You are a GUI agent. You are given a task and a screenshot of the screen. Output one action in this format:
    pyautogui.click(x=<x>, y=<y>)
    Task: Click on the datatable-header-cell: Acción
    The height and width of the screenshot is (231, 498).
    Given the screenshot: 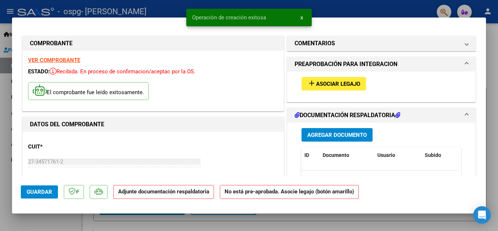 What is the action you would take?
    pyautogui.click(x=477, y=155)
    